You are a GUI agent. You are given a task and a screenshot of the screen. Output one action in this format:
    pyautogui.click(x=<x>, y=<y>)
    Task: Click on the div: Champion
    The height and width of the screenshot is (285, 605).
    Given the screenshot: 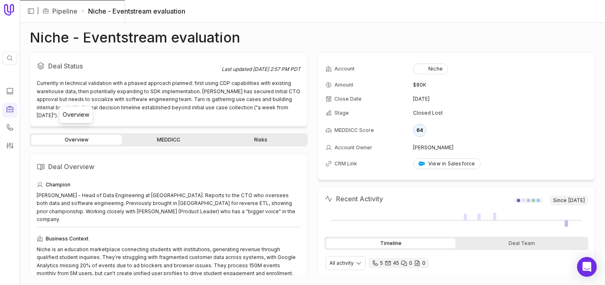 What is the action you would take?
    pyautogui.click(x=168, y=184)
    